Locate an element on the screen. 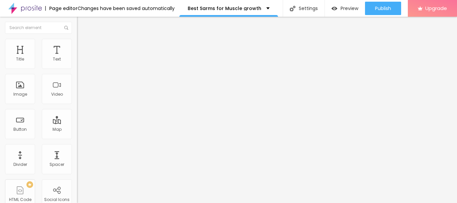 This screenshot has height=203, width=457. div: Map is located at coordinates (57, 130).